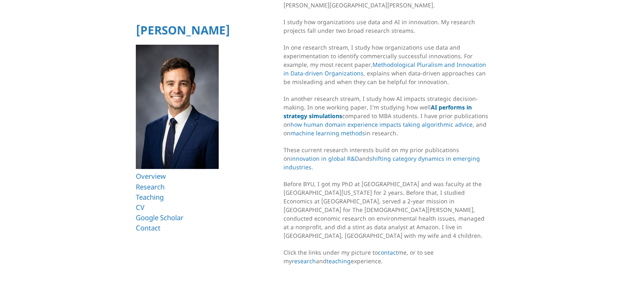  What do you see at coordinates (328, 133) in the screenshot?
I see `a: machine learning methods` at bounding box center [328, 133].